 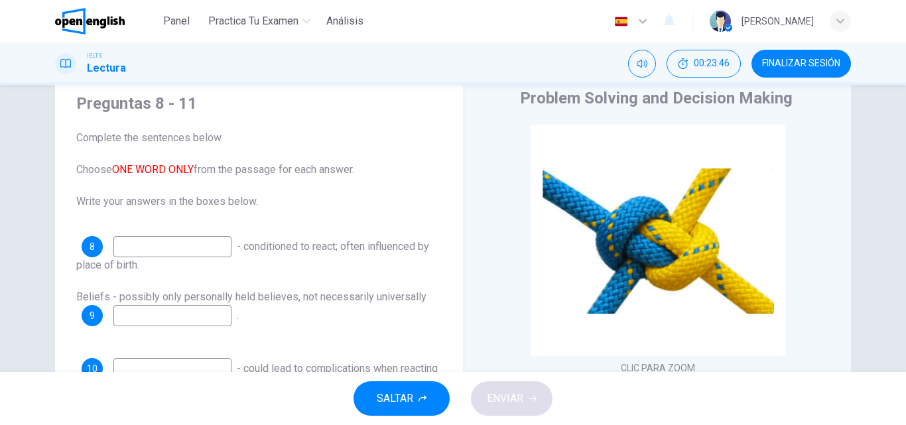 I want to click on span: 8, so click(x=92, y=247).